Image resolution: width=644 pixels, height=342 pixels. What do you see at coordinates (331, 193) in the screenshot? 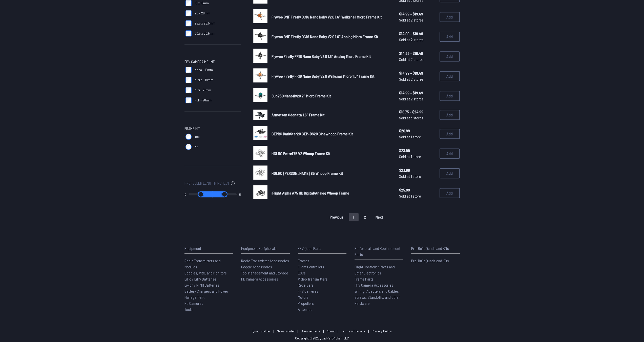
I see `a: iFlight Alpha A75 HD Digital/Analog Whoop Frame` at bounding box center [331, 193].